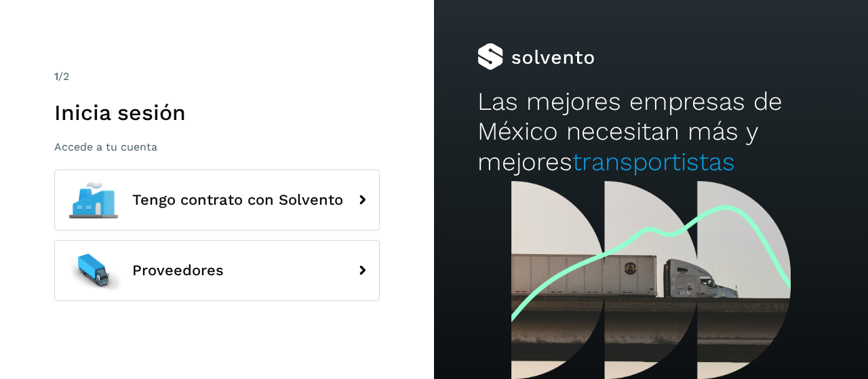 The height and width of the screenshot is (379, 868). What do you see at coordinates (56, 76) in the screenshot?
I see `span: 1` at bounding box center [56, 76].